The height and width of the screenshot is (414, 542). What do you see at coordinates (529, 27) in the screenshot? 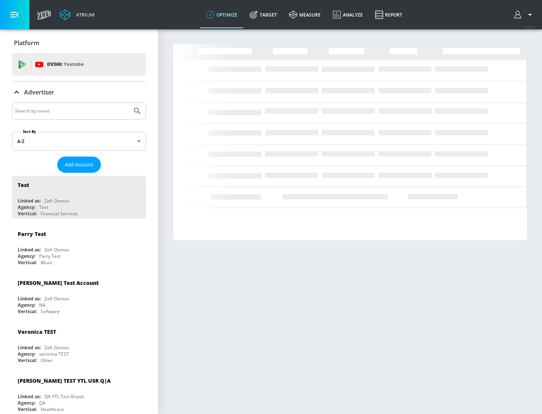
I see `span: v 4.25.4` at bounding box center [529, 27].